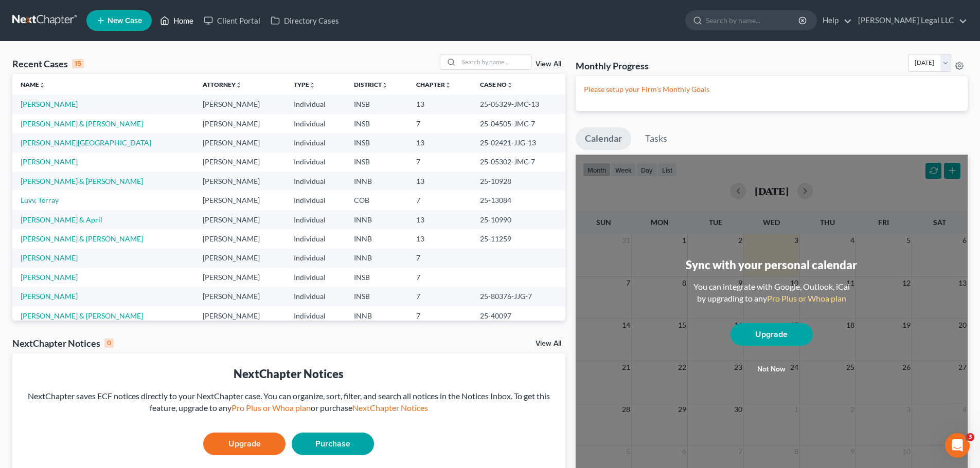 This screenshot has height=468, width=980. I want to click on td: 25-13084, so click(519, 200).